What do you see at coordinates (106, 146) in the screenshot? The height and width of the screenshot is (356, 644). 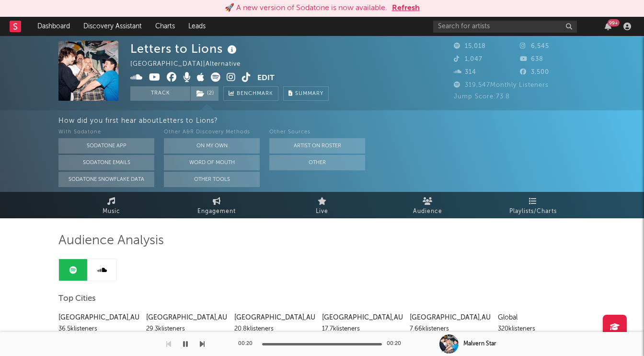 I see `button: Sodatone App` at bounding box center [106, 146].